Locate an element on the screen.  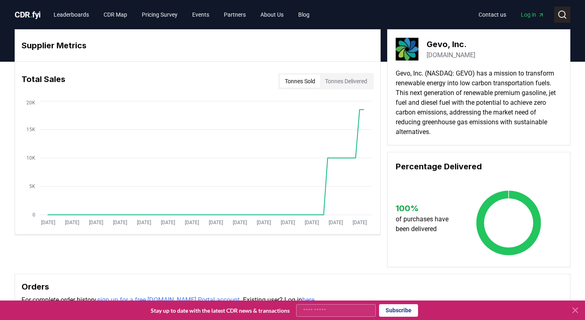
a: About Us is located at coordinates (272, 15).